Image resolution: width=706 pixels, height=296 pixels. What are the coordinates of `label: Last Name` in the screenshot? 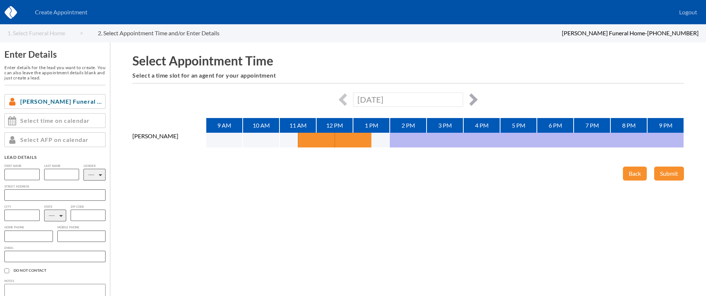 It's located at (62, 166).